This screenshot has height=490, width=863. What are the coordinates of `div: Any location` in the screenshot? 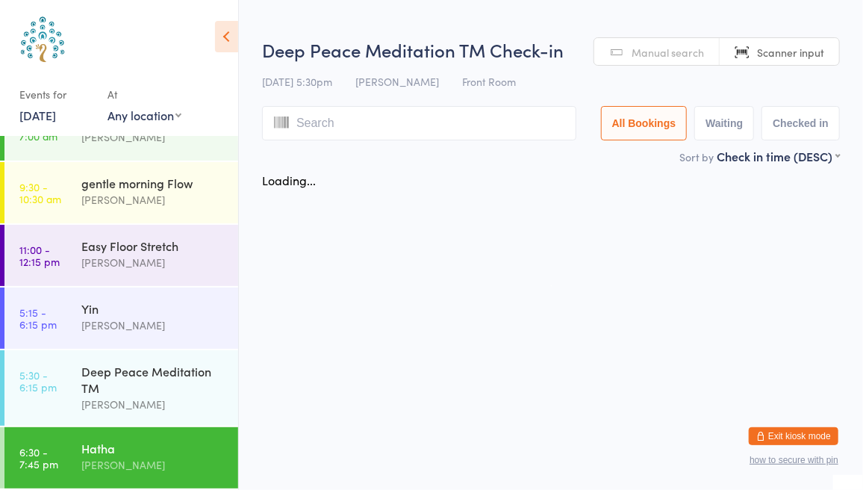 It's located at (144, 115).